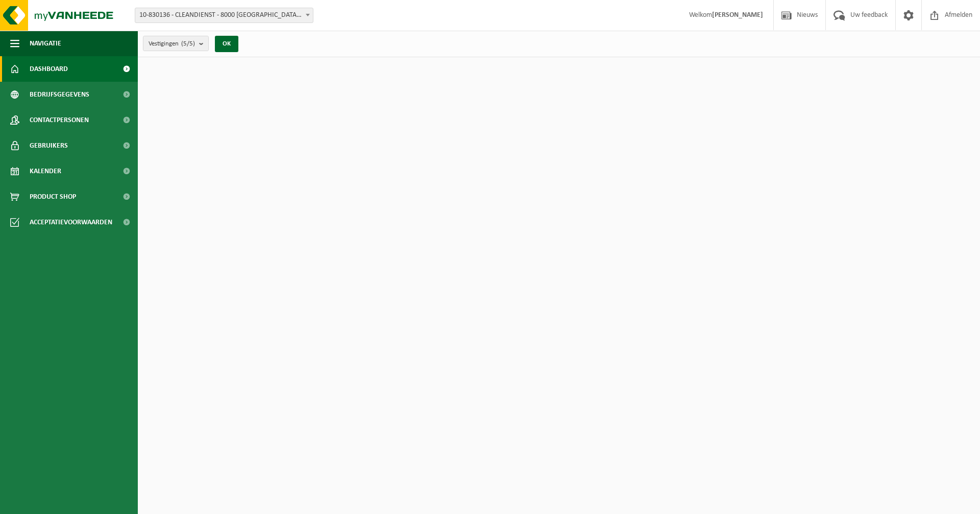 Image resolution: width=980 pixels, height=514 pixels. Describe the element at coordinates (48, 69) in the screenshot. I see `span: Dashboard` at that location.